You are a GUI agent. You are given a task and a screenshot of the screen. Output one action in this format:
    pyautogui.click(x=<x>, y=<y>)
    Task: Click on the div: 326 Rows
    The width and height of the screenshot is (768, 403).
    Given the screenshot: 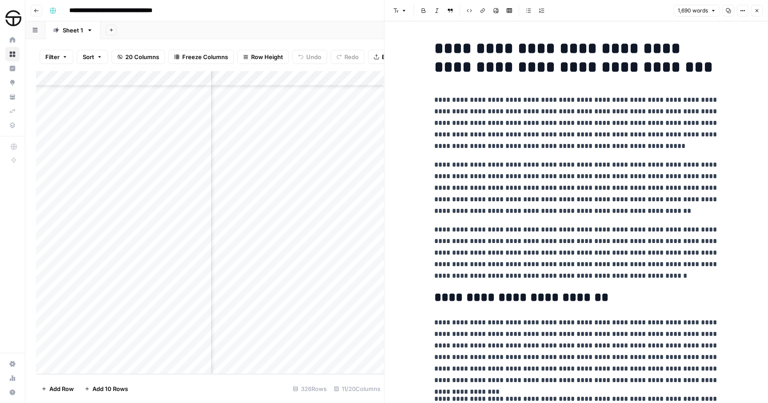 What is the action you would take?
    pyautogui.click(x=310, y=389)
    